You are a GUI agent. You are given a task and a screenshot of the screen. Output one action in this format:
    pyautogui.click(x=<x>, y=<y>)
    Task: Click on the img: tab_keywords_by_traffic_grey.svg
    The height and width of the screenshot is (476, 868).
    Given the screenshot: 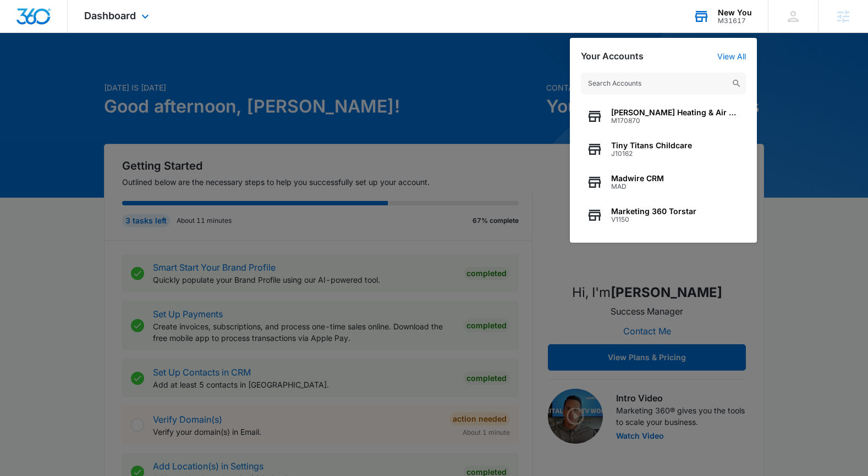 What is the action you would take?
    pyautogui.click(x=114, y=68)
    